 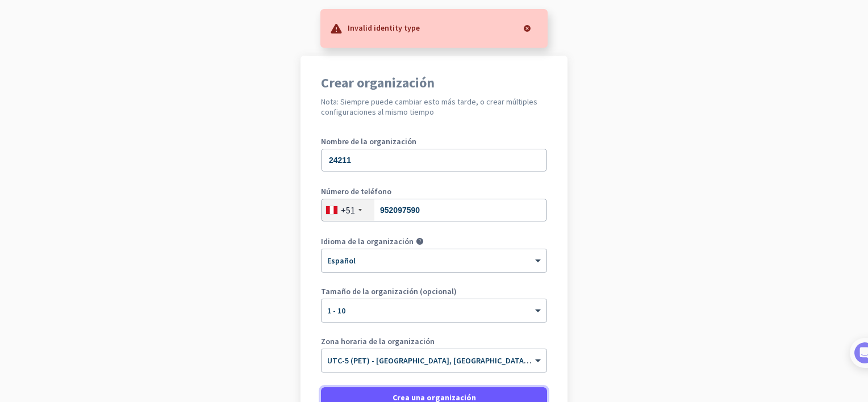 I want to click on h2: Nota: Siempre puede cambiar esto más tarde, o crear múltiples configuraciones al mismo tiempo, so click(x=434, y=107).